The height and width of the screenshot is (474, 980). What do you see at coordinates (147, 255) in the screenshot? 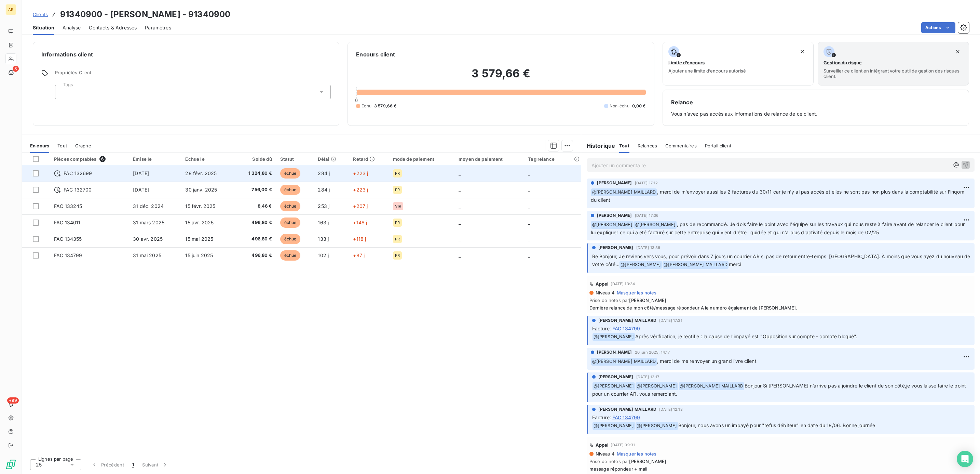
I see `span: 31 mai 2025` at bounding box center [147, 255].